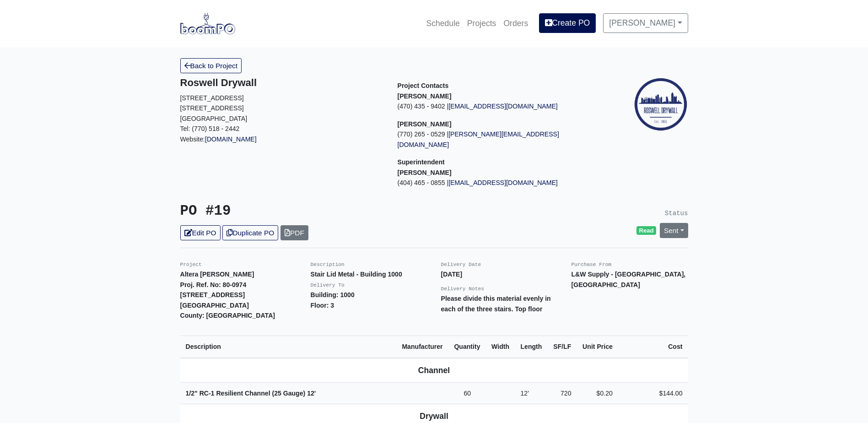  What do you see at coordinates (303, 211) in the screenshot?
I see `h3: PO #19` at bounding box center [303, 211].